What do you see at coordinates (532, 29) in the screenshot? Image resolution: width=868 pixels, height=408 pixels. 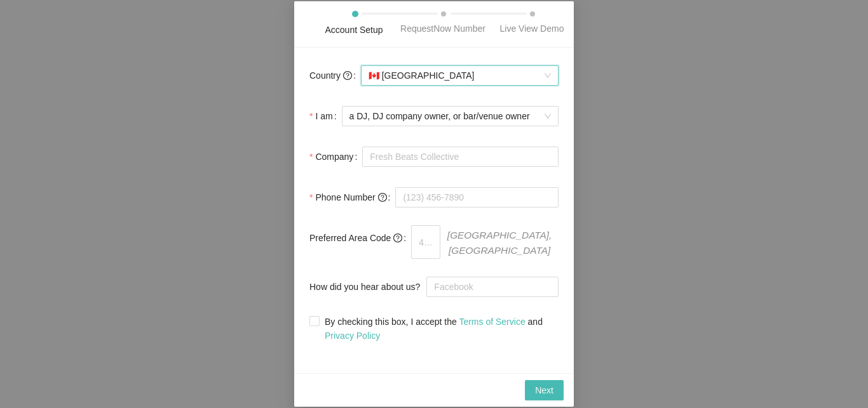 I see `div: Live View Demo` at bounding box center [532, 29].